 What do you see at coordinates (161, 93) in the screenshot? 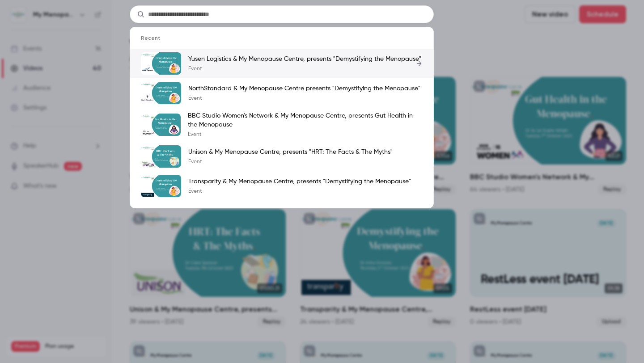
I see `img: NorthStandard & My Menopause Centre presents "Demystifying the Menopause"` at bounding box center [161, 93].